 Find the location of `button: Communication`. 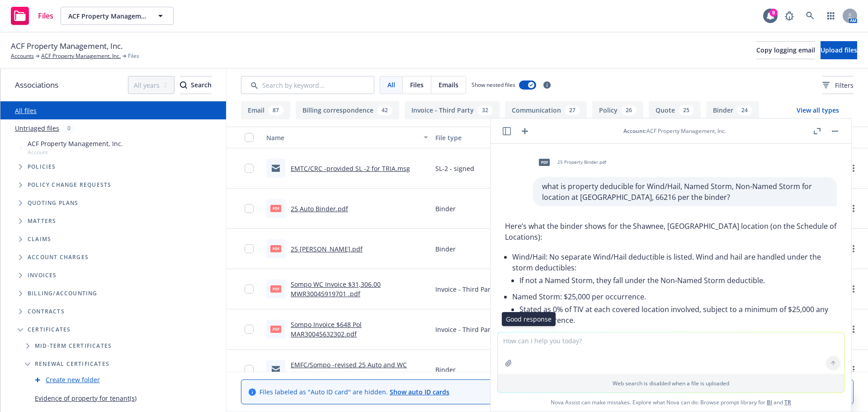

button: Communication is located at coordinates (546, 111).